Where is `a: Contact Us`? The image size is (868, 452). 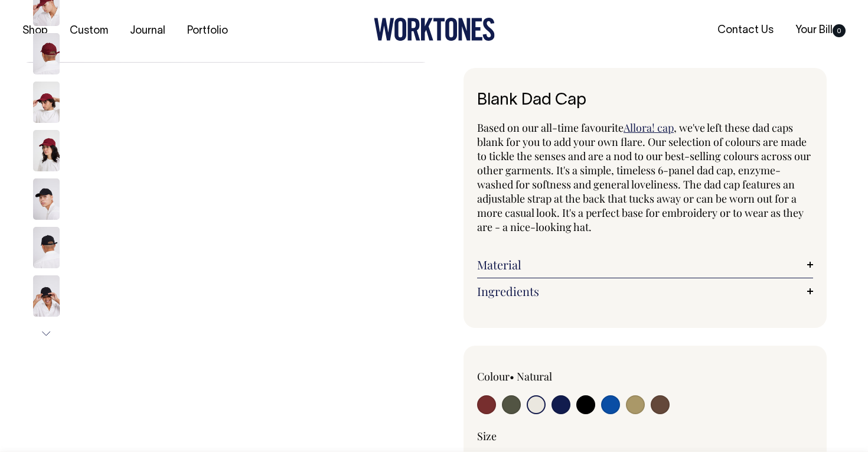 a: Contact Us is located at coordinates (745, 30).